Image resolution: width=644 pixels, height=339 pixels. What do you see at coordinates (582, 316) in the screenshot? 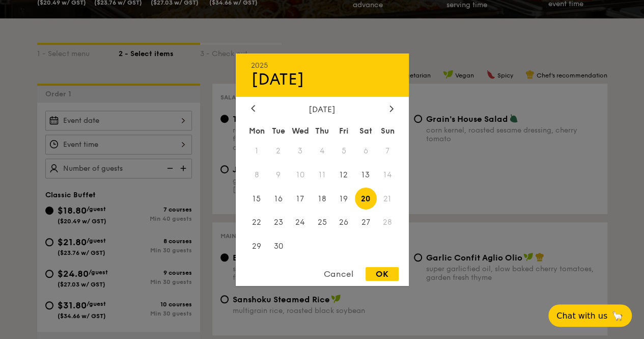
I see `span: Chat with us` at bounding box center [582, 316].